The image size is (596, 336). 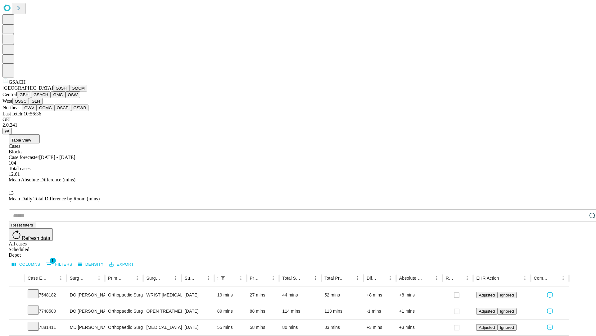 I want to click on div: 52 mins, so click(x=343, y=295).